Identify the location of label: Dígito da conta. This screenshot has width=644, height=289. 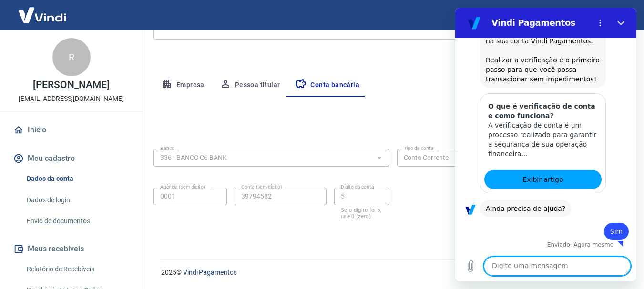
(358, 187).